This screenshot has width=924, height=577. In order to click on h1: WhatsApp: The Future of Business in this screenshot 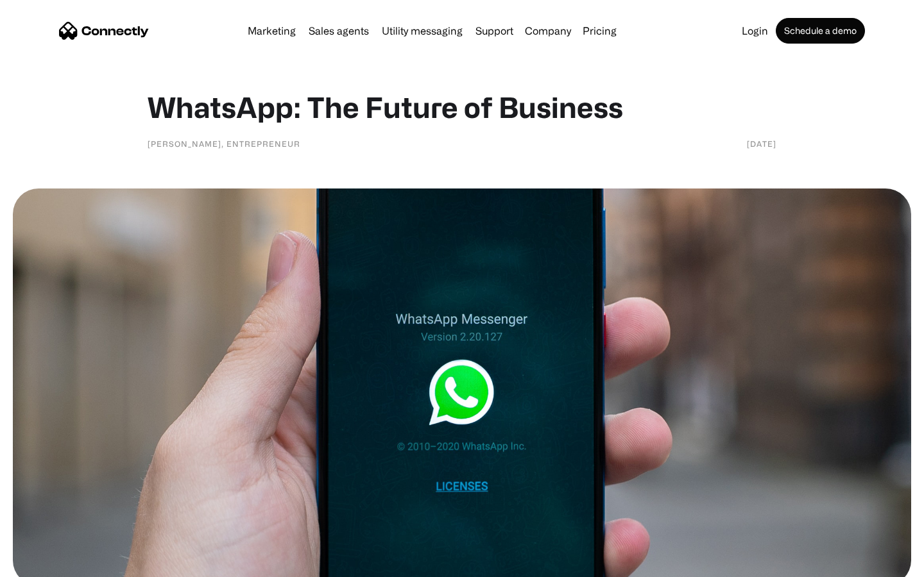, I will do `click(462, 107)`.